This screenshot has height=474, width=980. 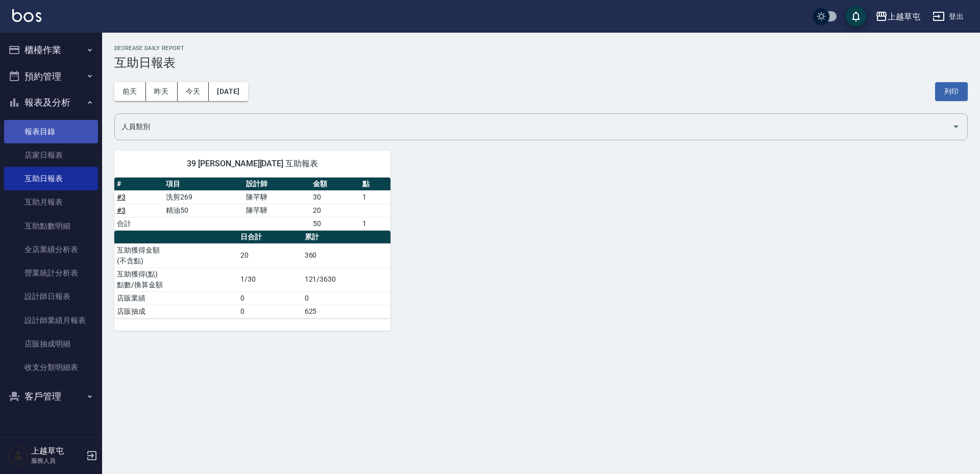 I want to click on td: 合計, so click(x=139, y=223).